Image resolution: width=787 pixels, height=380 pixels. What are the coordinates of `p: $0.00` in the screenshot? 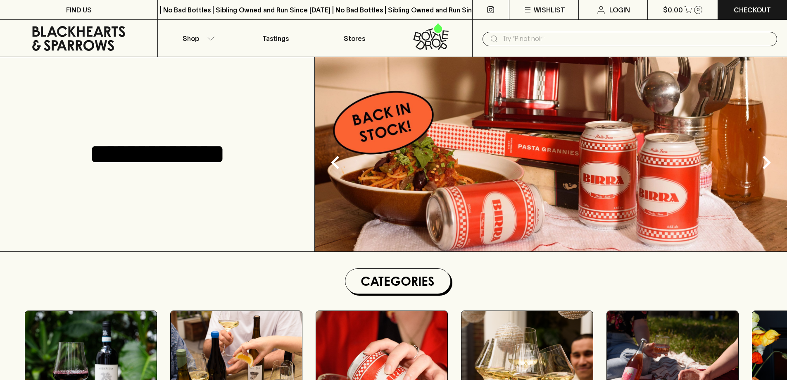 It's located at (673, 10).